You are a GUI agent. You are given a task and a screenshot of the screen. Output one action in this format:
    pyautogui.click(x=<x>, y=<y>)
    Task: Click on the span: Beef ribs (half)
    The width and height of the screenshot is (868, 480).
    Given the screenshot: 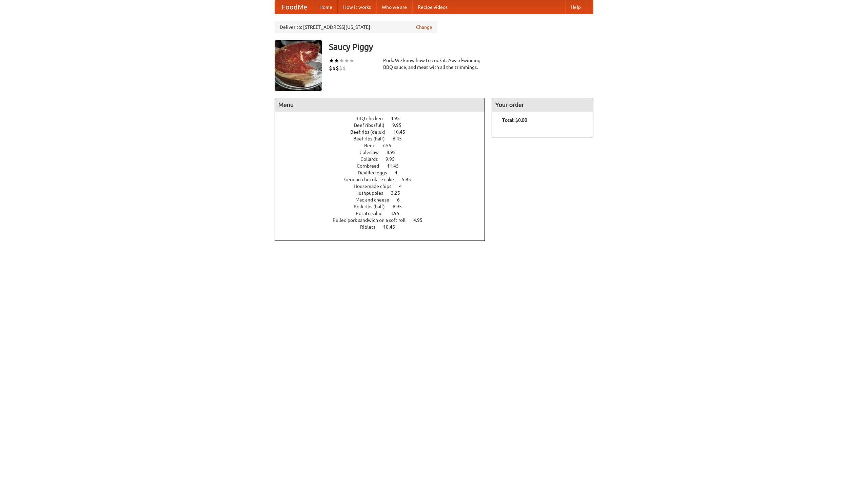 What is the action you would take?
    pyautogui.click(x=373, y=139)
    